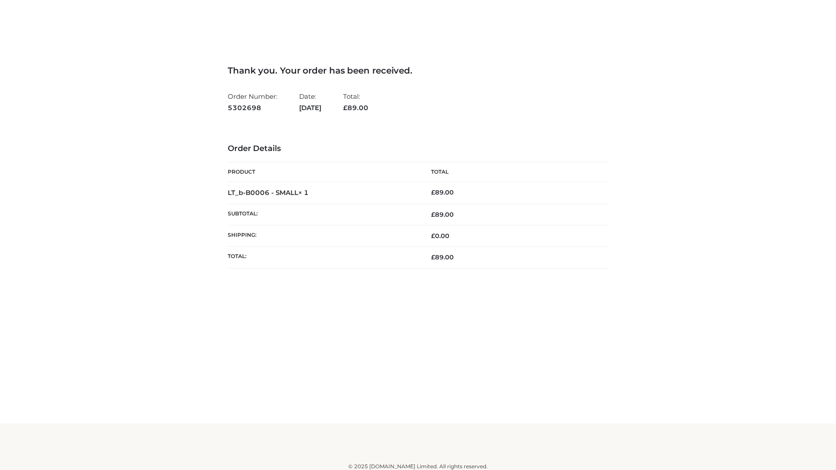 Image resolution: width=836 pixels, height=470 pixels. I want to click on th: Total, so click(513, 172).